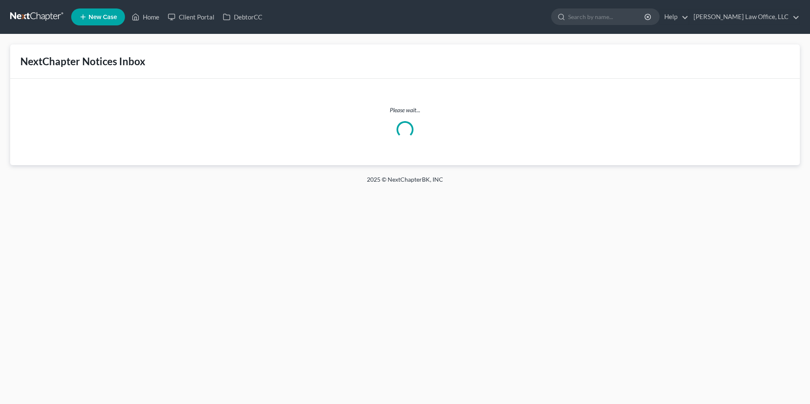 The image size is (810, 404). Describe the element at coordinates (607, 17) in the screenshot. I see `input: Search by name...` at that location.